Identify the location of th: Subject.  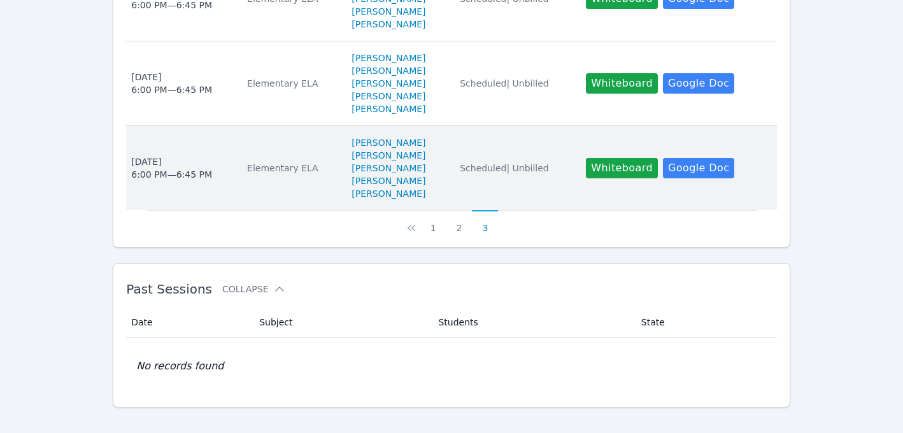
(341, 322).